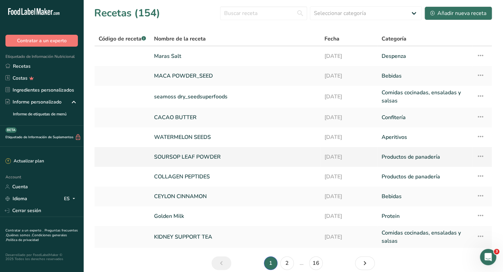  I want to click on div: Desarrollado por FoodLabelMaker © 2025 Todos los derechos reservados, so click(41, 257).